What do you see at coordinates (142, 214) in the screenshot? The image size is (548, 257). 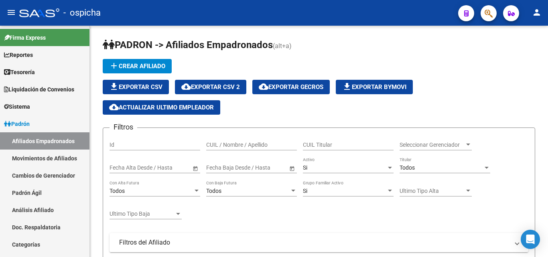 I see `span: Ultimo Tipo Baja` at bounding box center [142, 214].